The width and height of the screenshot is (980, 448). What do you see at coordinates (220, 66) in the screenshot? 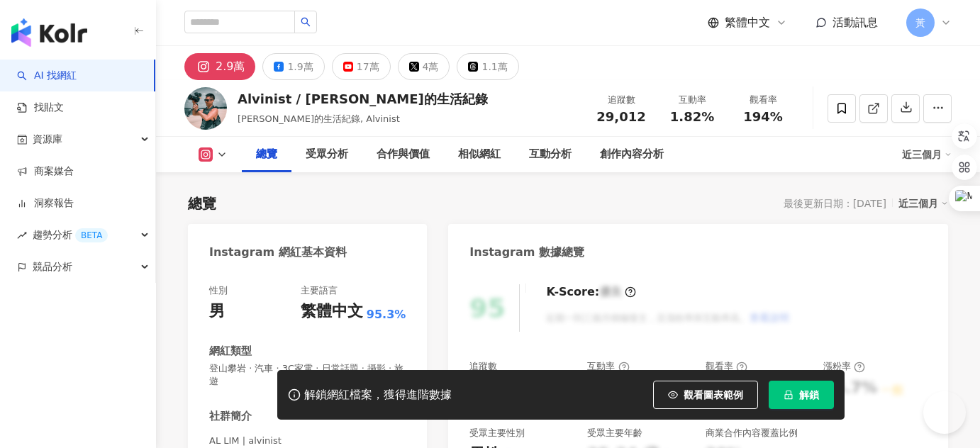
I see `button: 2.9萬` at bounding box center [220, 66].